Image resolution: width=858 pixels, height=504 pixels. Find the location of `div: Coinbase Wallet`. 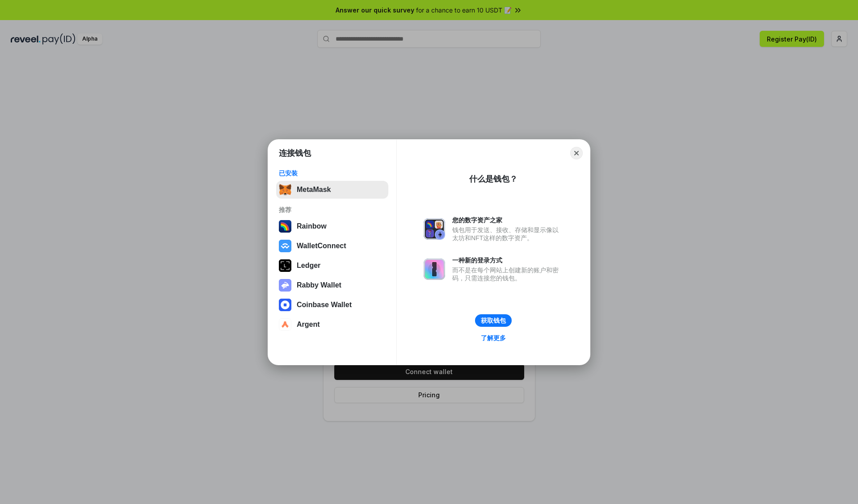

div: Coinbase Wallet is located at coordinates (324, 305).